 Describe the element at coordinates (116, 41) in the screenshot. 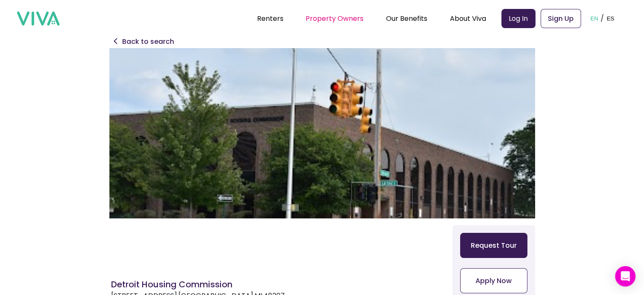

I see `img: Back property details` at that location.